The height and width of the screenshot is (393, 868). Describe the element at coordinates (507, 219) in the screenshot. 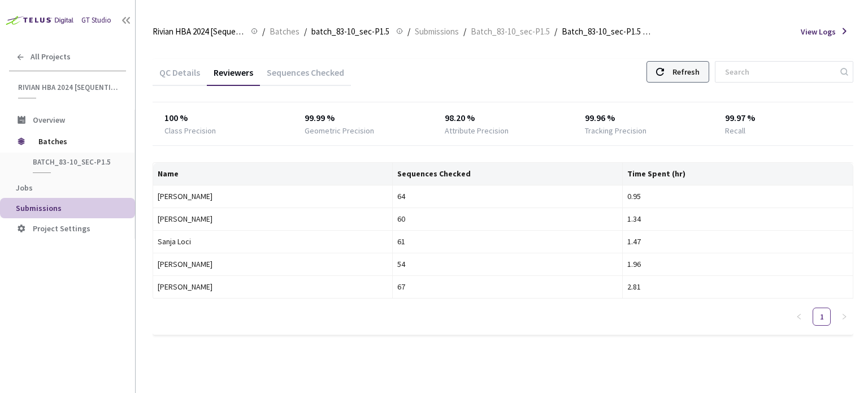

I see `div: 60` at that location.